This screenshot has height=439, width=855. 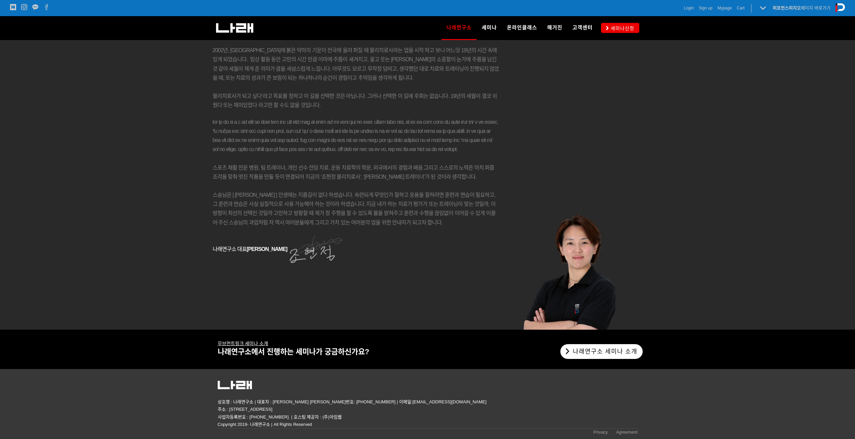 What do you see at coordinates (741, 8) in the screenshot?
I see `a: Cart` at bounding box center [741, 8].